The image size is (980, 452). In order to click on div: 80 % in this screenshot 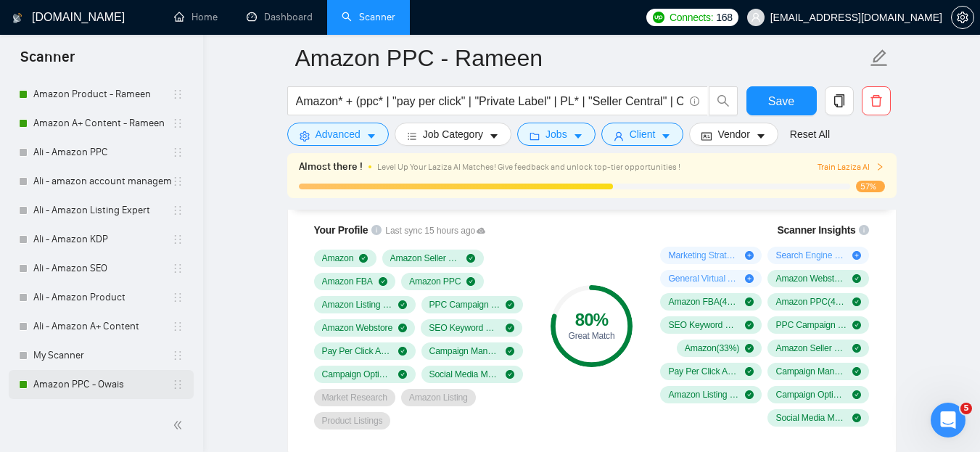, I will do `click(591, 320)`.